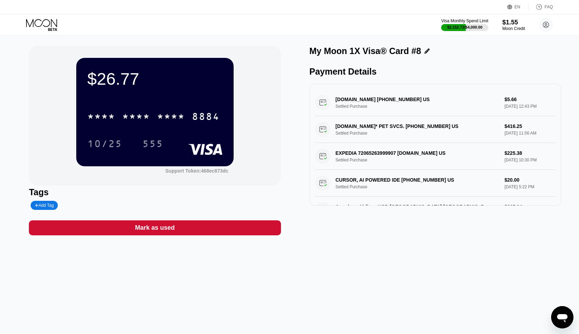 This screenshot has width=579, height=334. I want to click on div: Payment Details, so click(435, 71).